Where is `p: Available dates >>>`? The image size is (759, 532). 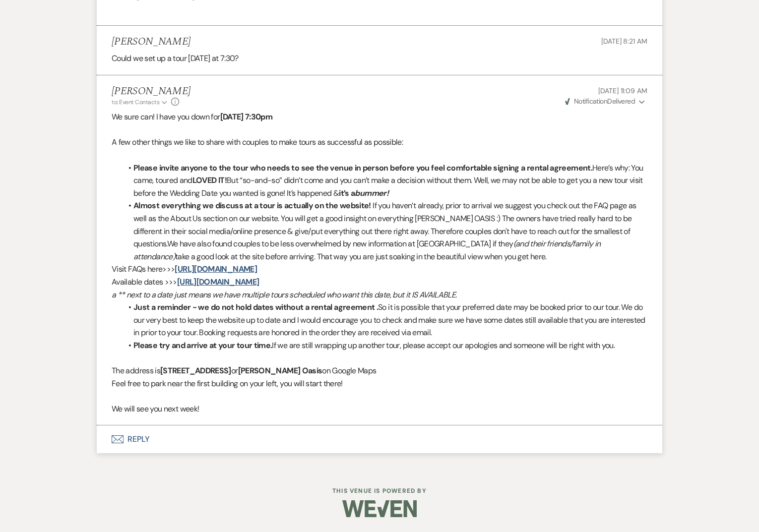
p: Available dates >>> is located at coordinates (379, 282).